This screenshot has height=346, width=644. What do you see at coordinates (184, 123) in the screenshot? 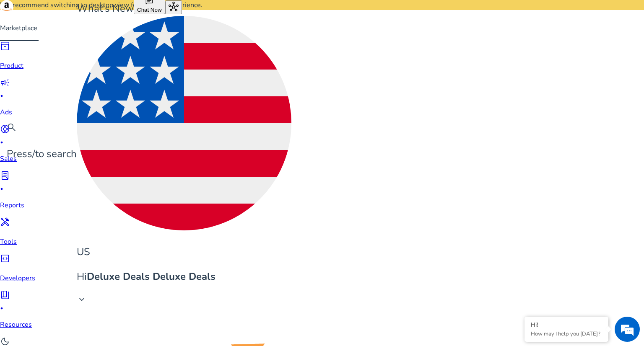
I see `img: us.svg` at bounding box center [184, 123].